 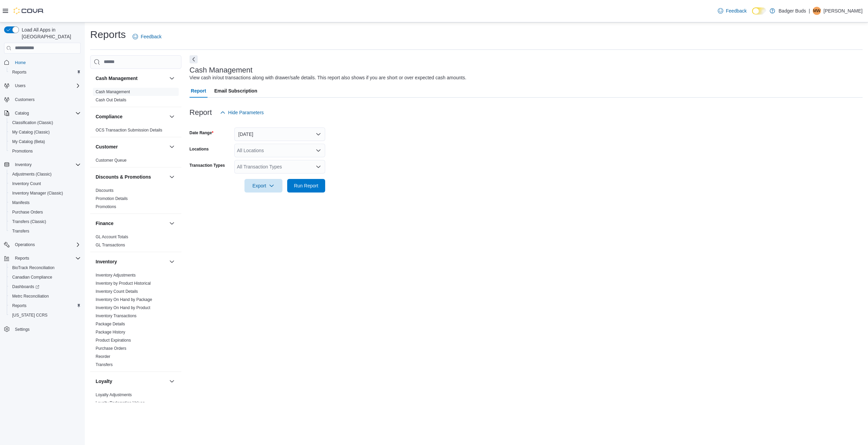 I want to click on h3: Finance, so click(x=104, y=223).